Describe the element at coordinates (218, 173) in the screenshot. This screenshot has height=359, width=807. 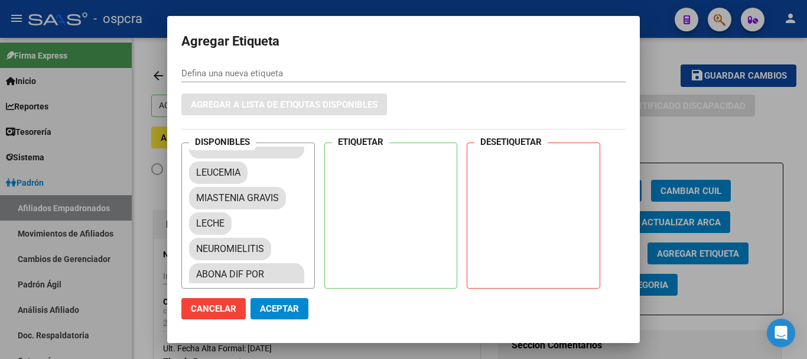
I see `mat-chip: LEUCEMIA` at that location.